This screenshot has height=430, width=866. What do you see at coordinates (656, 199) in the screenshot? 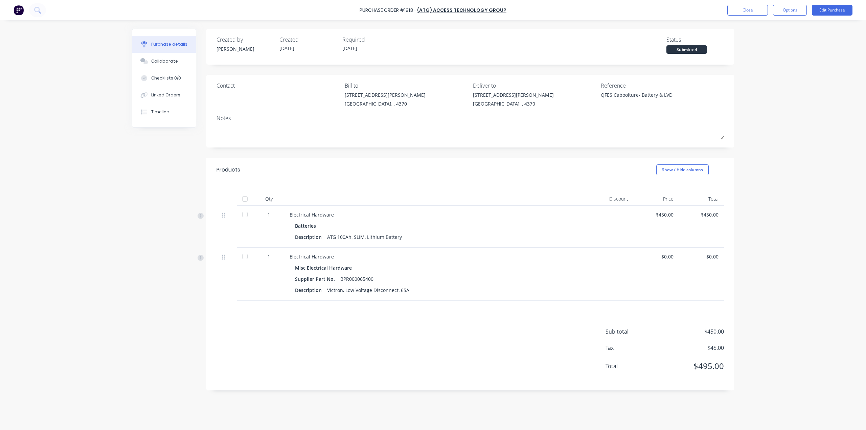
I see `div: Price` at bounding box center [656, 199].